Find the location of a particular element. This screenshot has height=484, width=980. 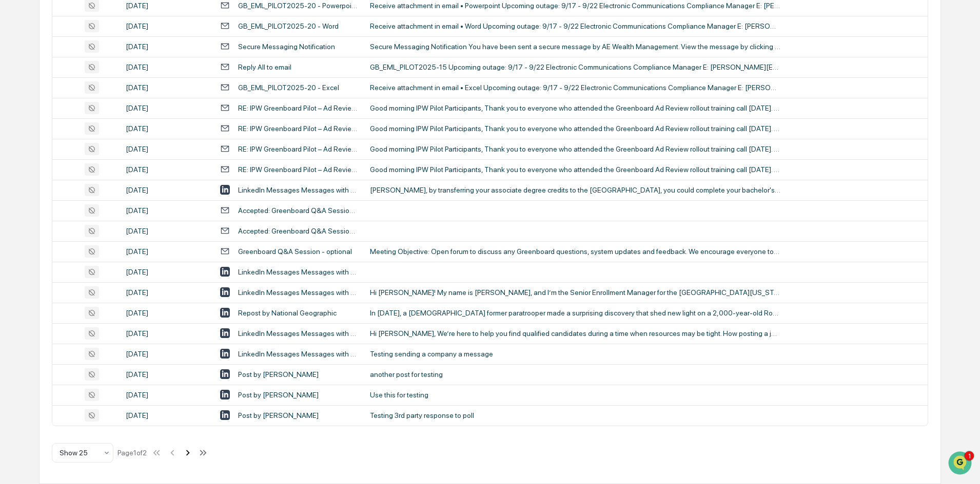

div: Page 1 of 2 is located at coordinates (132, 453).